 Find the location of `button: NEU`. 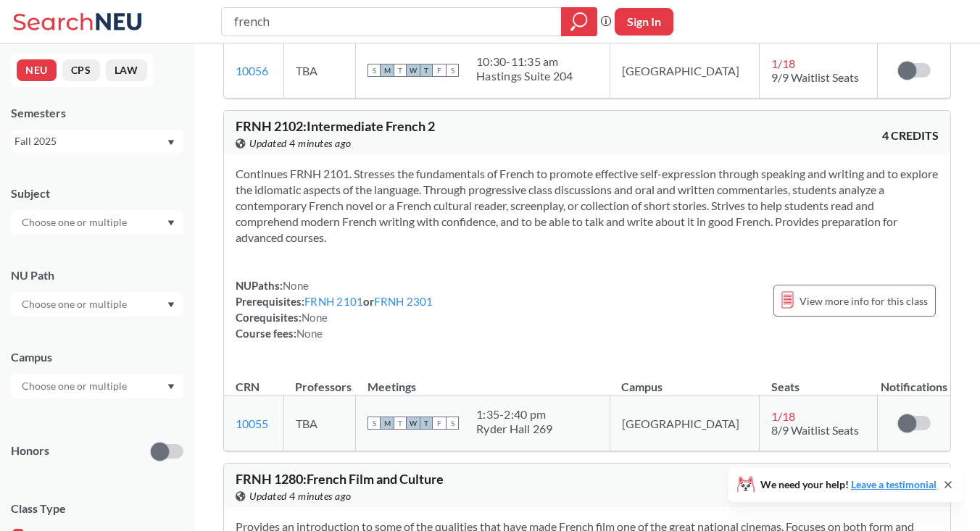

button: NEU is located at coordinates (37, 70).